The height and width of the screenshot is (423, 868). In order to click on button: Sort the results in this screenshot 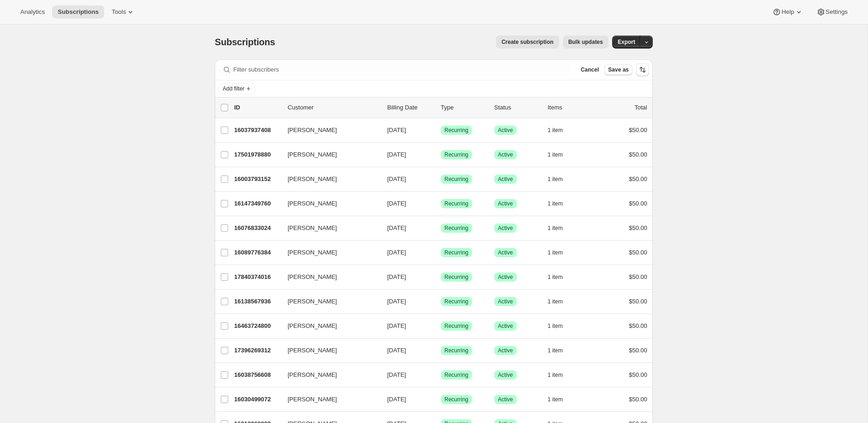, I will do `click(642, 70)`.